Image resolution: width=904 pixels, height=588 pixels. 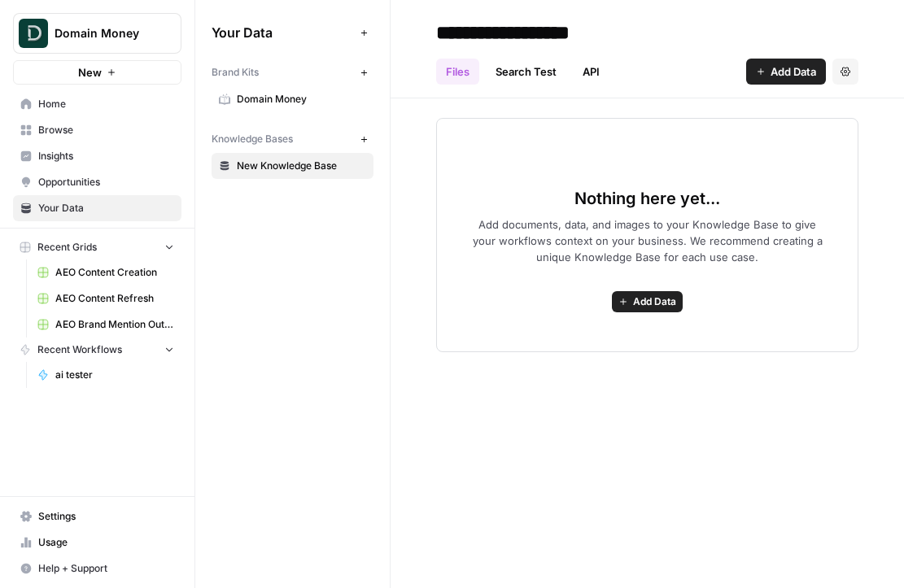 I want to click on a: Home, so click(x=97, y=104).